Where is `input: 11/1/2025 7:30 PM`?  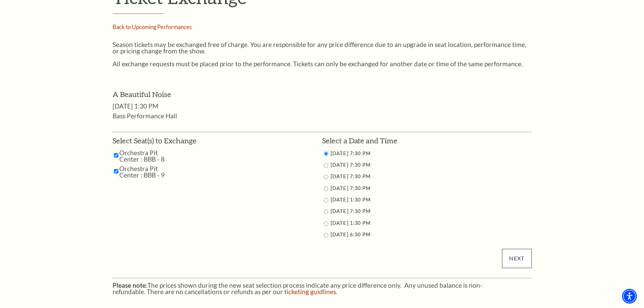 input: 11/1/2025 7:30 PM is located at coordinates (326, 212).